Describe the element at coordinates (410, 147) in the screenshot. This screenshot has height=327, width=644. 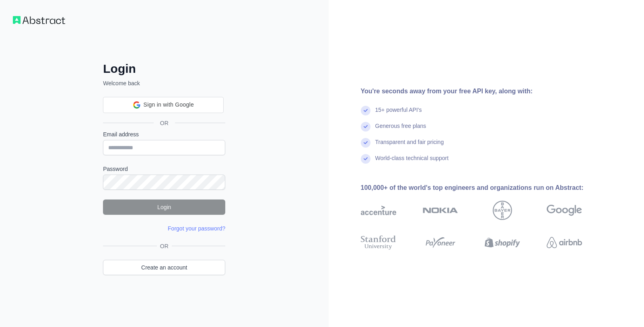
I see `div: Transparent and fair pricing` at that location.